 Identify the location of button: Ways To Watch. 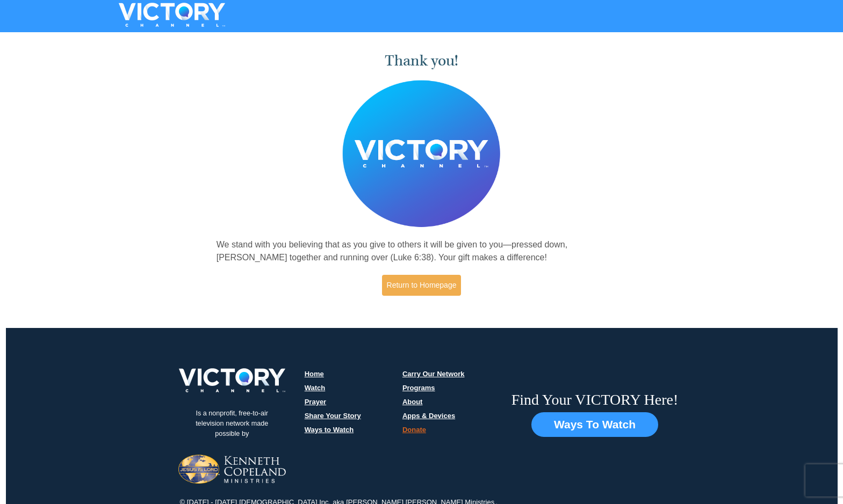
(595, 424).